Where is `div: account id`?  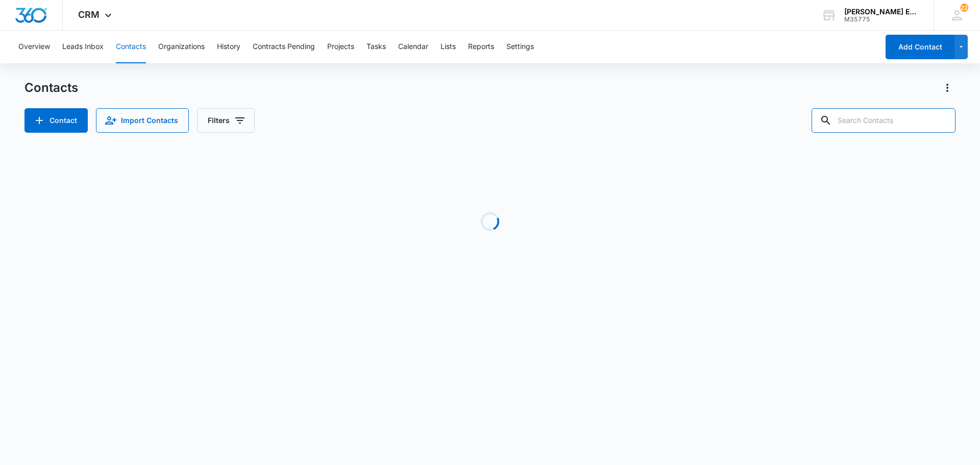
div: account id is located at coordinates (881, 20).